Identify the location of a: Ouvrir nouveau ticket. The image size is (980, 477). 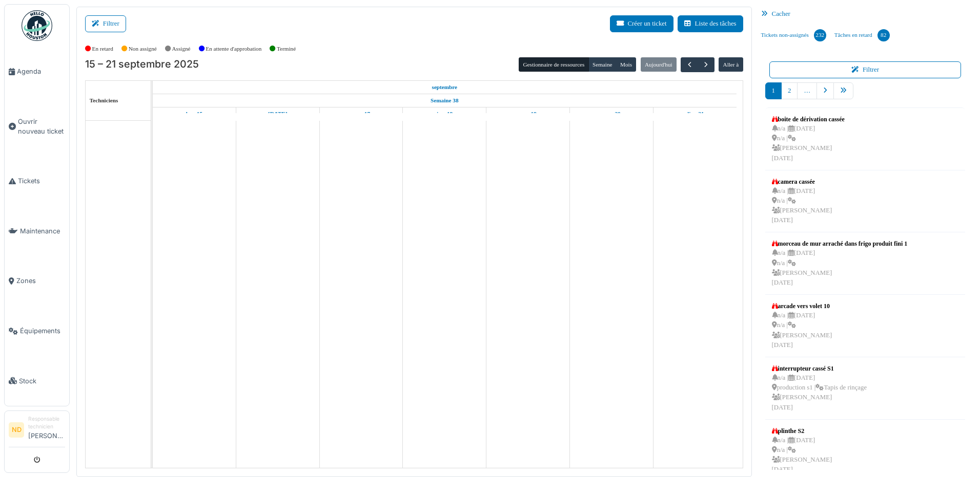
(37, 126).